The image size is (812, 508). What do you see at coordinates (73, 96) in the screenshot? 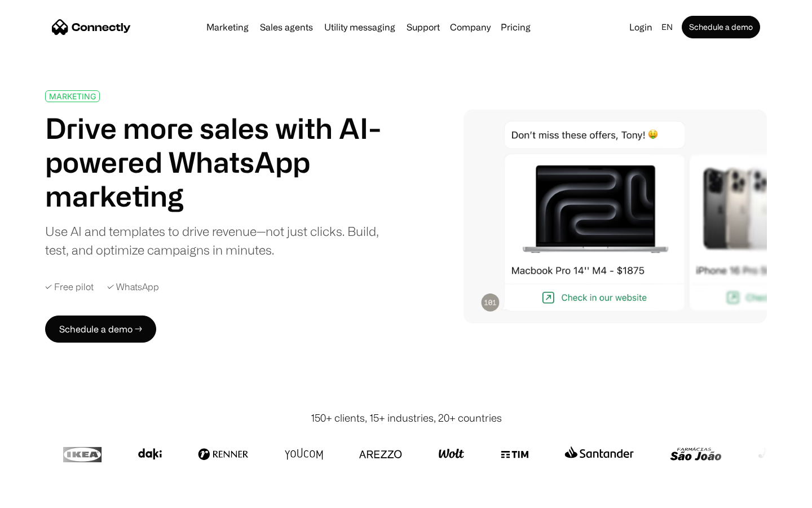
I see `div: MARKETING` at bounding box center [73, 96].